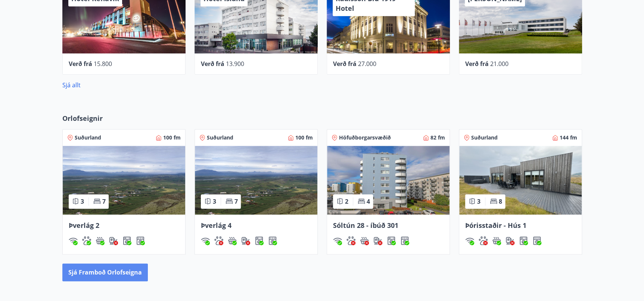 The width and height of the screenshot is (644, 301). Describe the element at coordinates (103, 64) in the screenshot. I see `span: 15.800` at that location.